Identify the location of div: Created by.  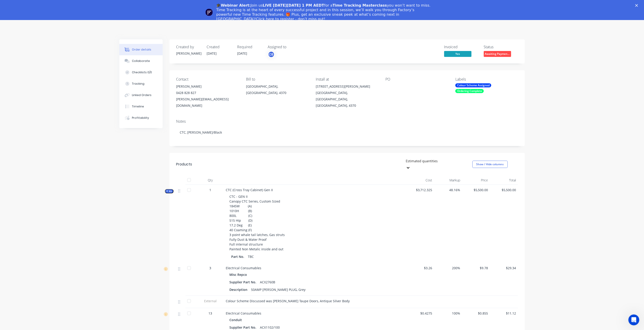
(189, 47).